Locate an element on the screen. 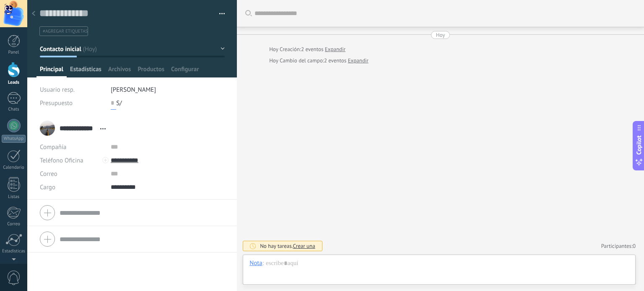  span: Presupuesto is located at coordinates (56, 103).